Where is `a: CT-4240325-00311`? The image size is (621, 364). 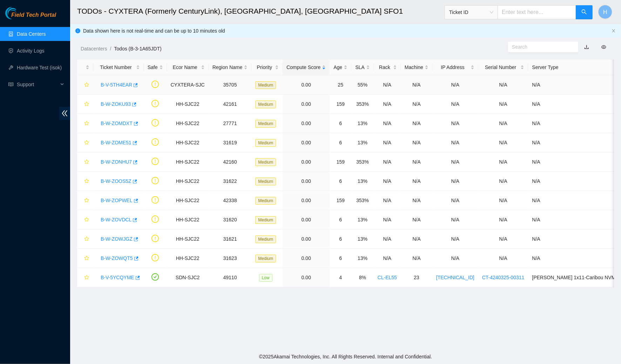 a: CT-4240325-00311 is located at coordinates (503, 277).